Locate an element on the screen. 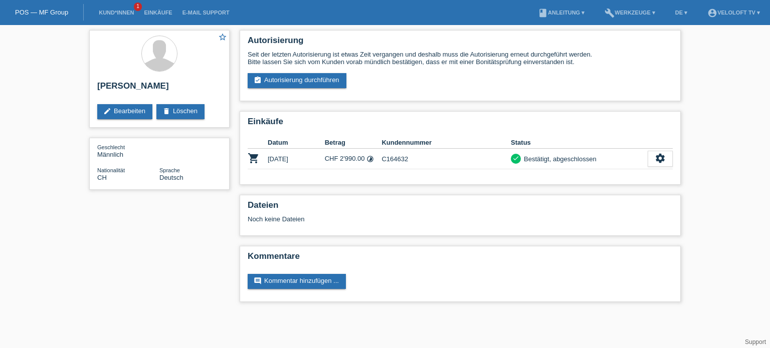 Image resolution: width=770 pixels, height=348 pixels. h2: Dateien is located at coordinates (460, 208).